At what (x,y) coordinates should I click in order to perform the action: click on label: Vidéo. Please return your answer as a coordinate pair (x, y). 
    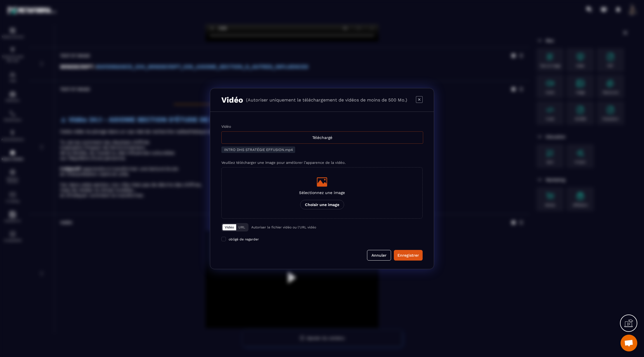
    Looking at the image, I should click on (226, 126).